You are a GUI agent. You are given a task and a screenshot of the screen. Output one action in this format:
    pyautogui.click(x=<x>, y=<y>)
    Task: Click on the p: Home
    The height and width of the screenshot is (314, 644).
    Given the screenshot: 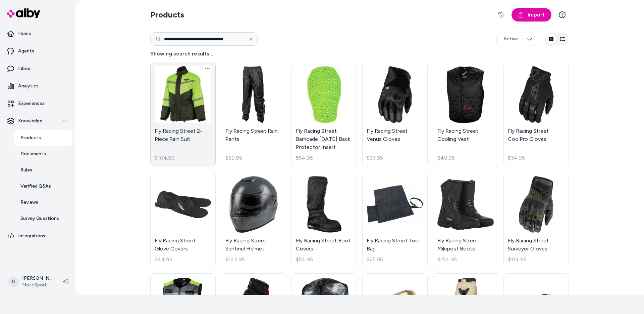 What is the action you would take?
    pyautogui.click(x=25, y=34)
    